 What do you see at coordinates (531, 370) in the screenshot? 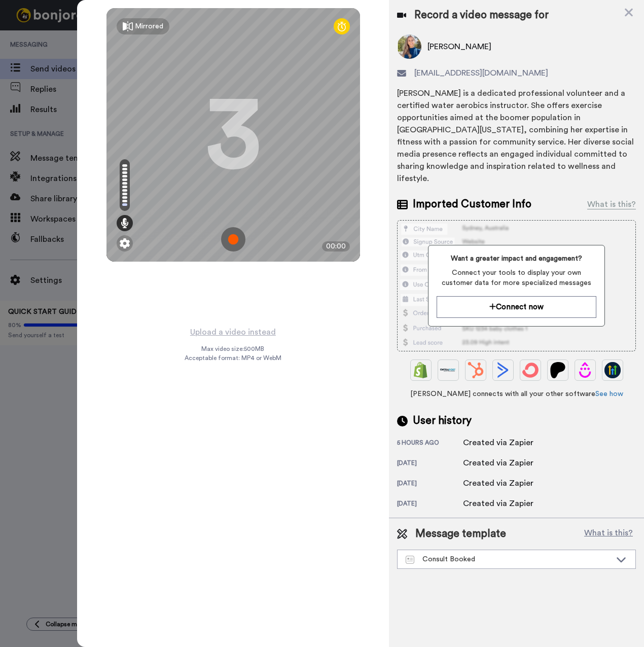
I see `img: ConvertKit` at bounding box center [531, 370].